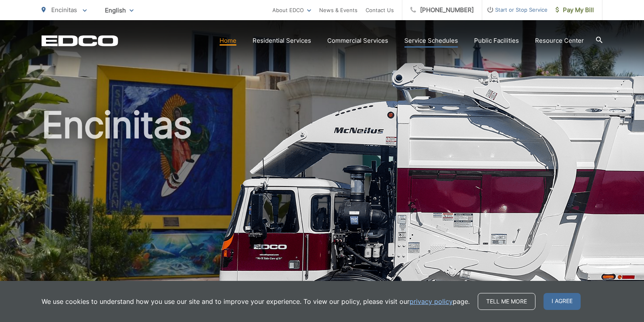  I want to click on a: Tell me more, so click(506, 301).